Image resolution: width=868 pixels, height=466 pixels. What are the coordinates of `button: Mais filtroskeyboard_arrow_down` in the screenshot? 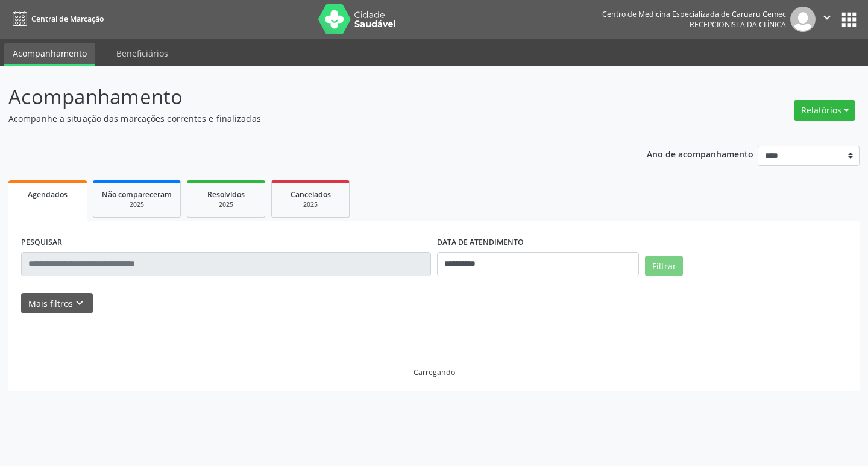 It's located at (56, 303).